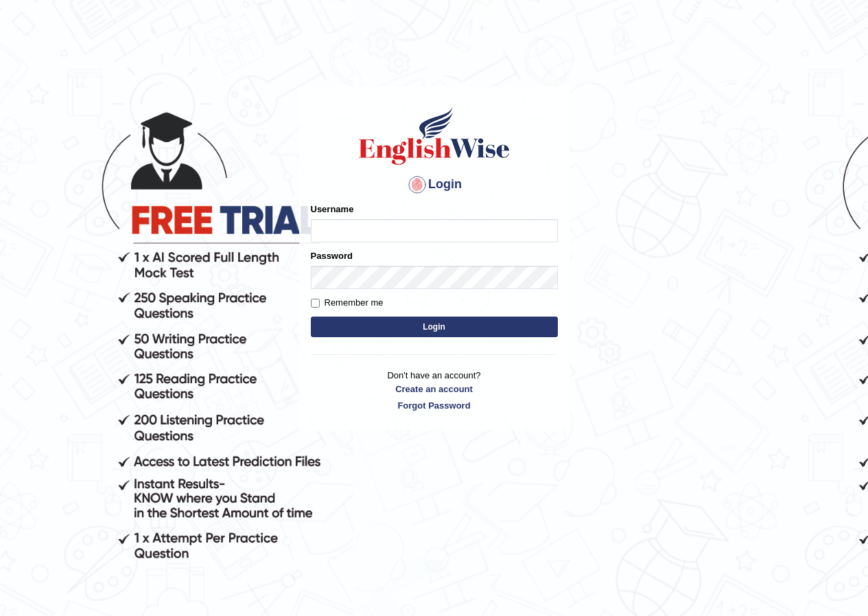 The image size is (868, 616). Describe the element at coordinates (347, 303) in the screenshot. I see `label: Remember me` at that location.